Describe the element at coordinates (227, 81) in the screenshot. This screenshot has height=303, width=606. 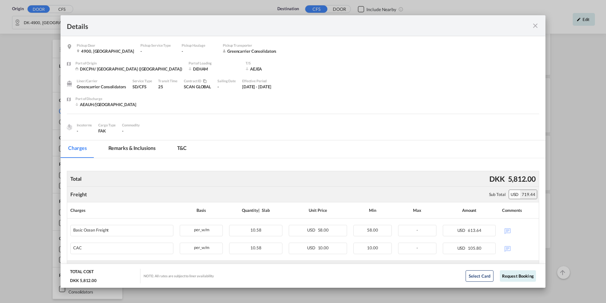
I see `div: Sailing Date` at that location.